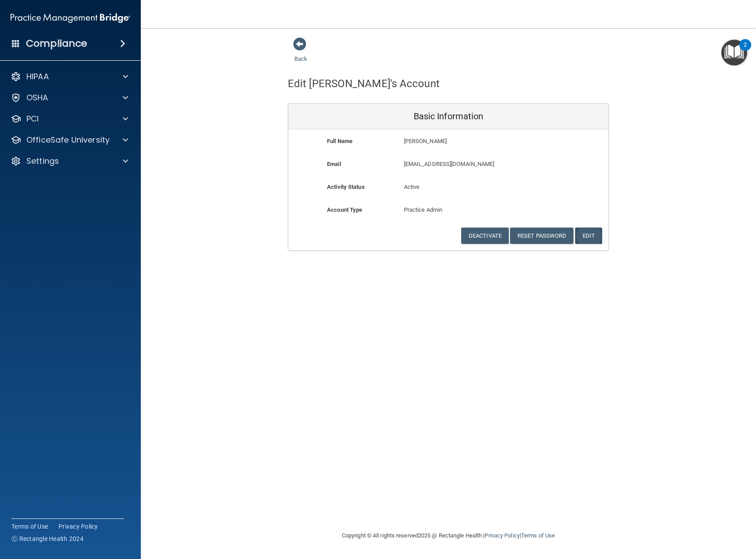 This screenshot has height=559, width=756. Describe the element at coordinates (734, 52) in the screenshot. I see `button: Open Resource Center, 2 new notifications` at that location.